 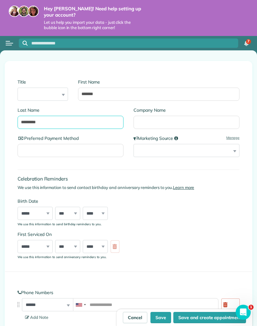 I want to click on label: Birth Date, so click(x=128, y=201).